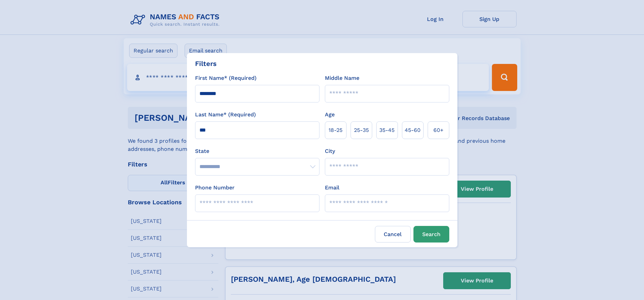 The width and height of the screenshot is (644, 300). What do you see at coordinates (206, 64) in the screenshot?
I see `div: Filters` at bounding box center [206, 64].